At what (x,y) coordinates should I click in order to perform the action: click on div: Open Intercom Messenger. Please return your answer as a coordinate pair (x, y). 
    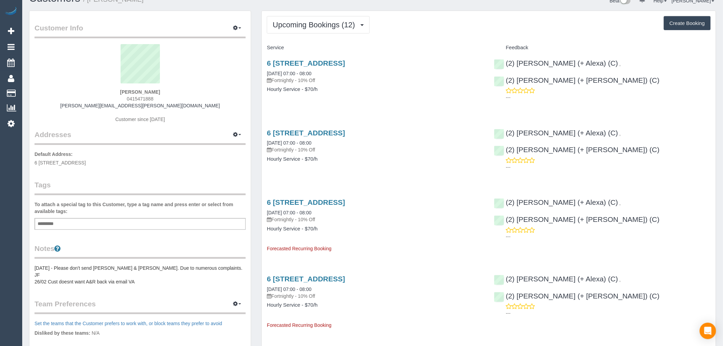
    Looking at the image, I should click on (708, 331).